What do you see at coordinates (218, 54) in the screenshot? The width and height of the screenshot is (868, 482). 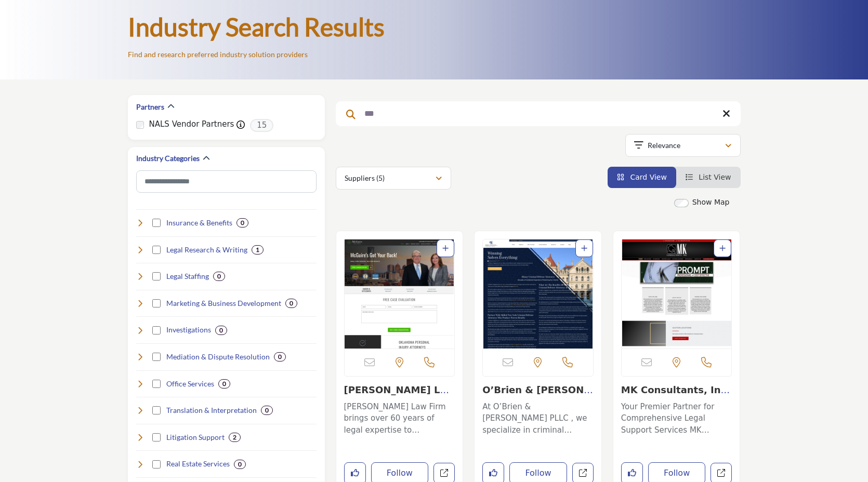 I see `p: Find and research preferred industry solution providers` at bounding box center [218, 54].